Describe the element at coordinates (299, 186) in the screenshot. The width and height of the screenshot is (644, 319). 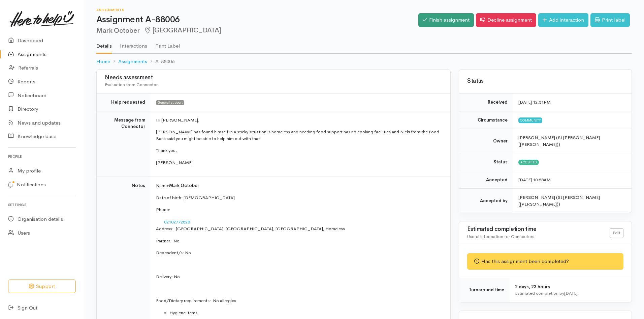
I see `p: Name:` at that location.